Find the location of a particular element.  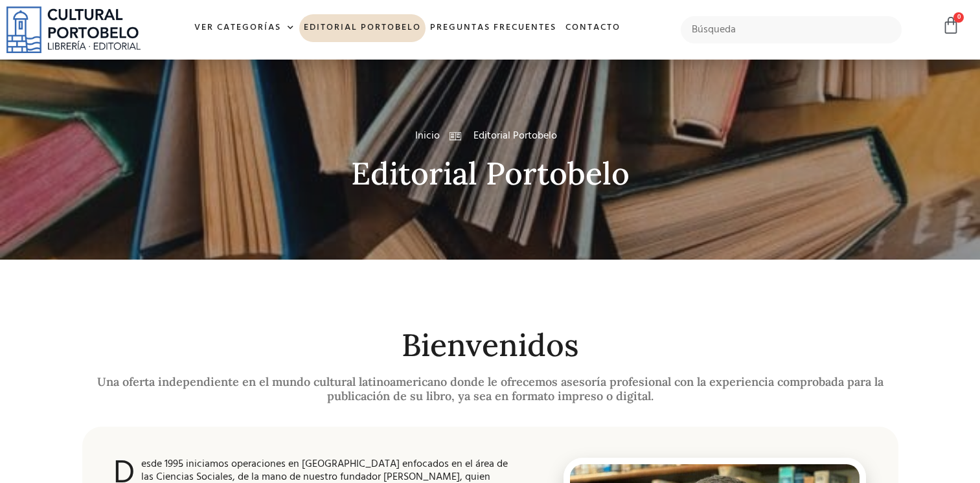

a: Contacto is located at coordinates (592, 28).